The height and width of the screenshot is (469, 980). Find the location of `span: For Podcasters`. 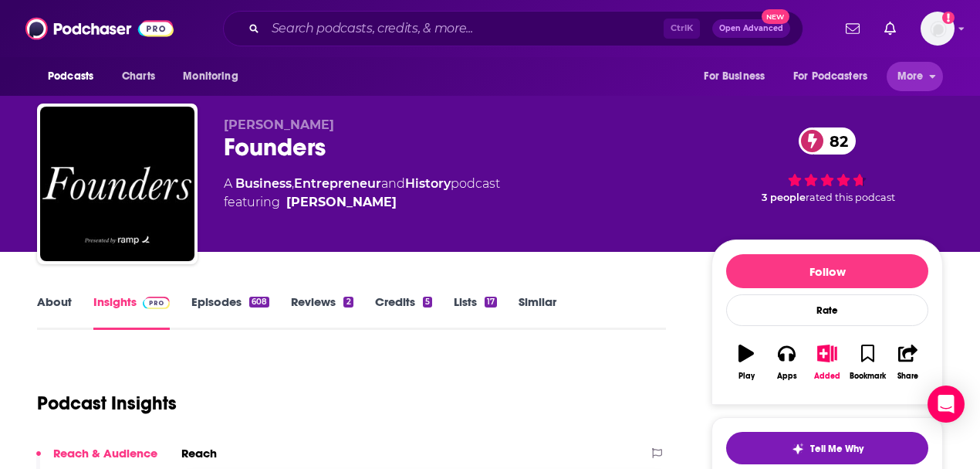

span: For Podcasters is located at coordinates (830, 77).